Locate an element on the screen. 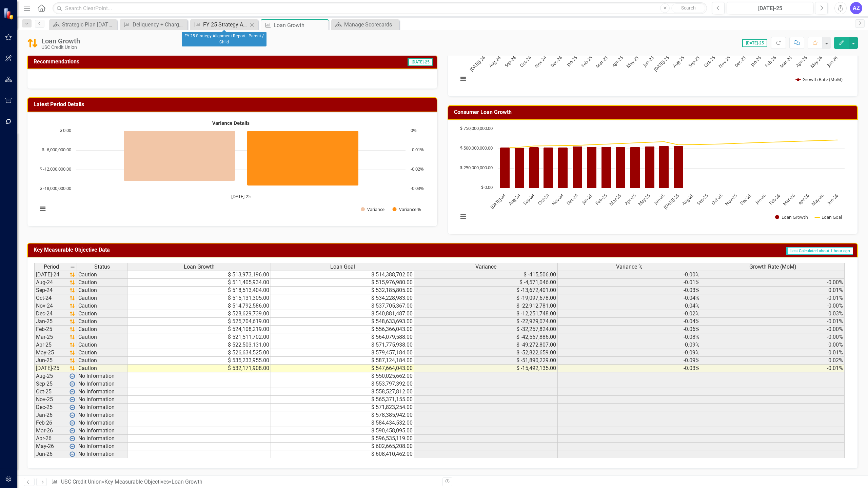 Image resolution: width=868 pixels, height=488 pixels. text: $ 0.00 is located at coordinates (65, 130).